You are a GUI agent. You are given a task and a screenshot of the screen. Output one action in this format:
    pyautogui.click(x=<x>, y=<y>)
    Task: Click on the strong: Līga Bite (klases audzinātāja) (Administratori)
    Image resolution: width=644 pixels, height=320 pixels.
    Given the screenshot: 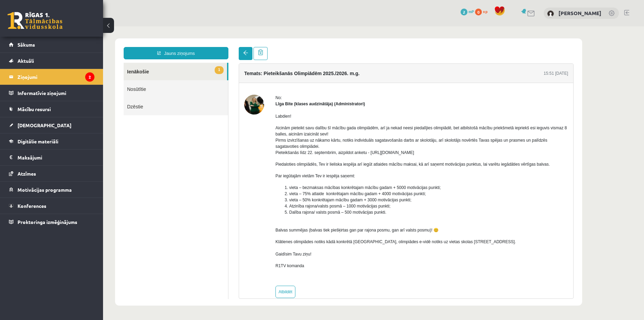 What is the action you would take?
    pyautogui.click(x=217, y=78)
    